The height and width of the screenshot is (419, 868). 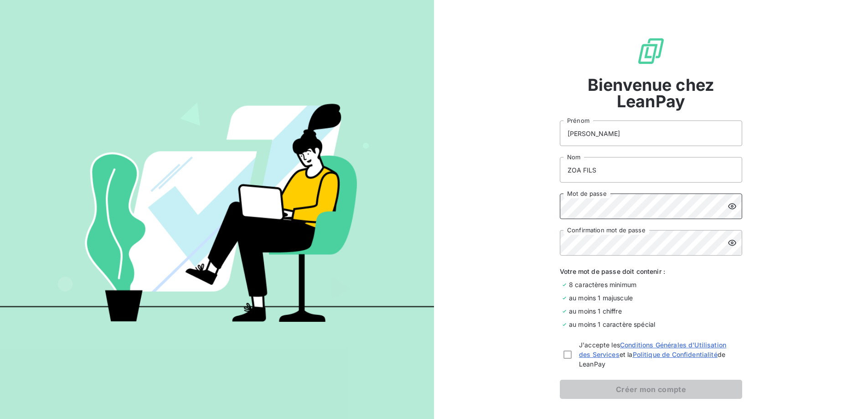 What do you see at coordinates (596, 311) in the screenshot?
I see `span: au moins 1 chiffre` at bounding box center [596, 311].